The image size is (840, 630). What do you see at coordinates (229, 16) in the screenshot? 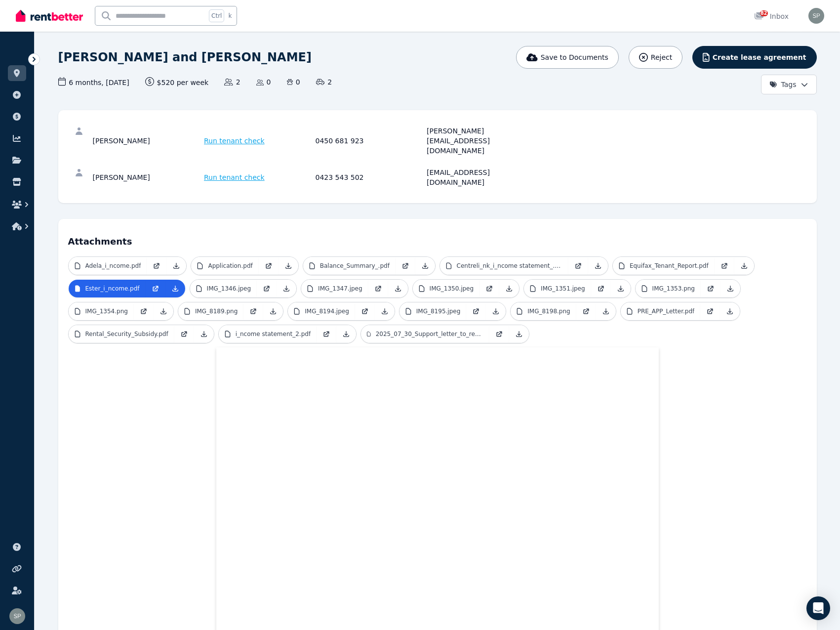
I see `span: k` at bounding box center [229, 16].